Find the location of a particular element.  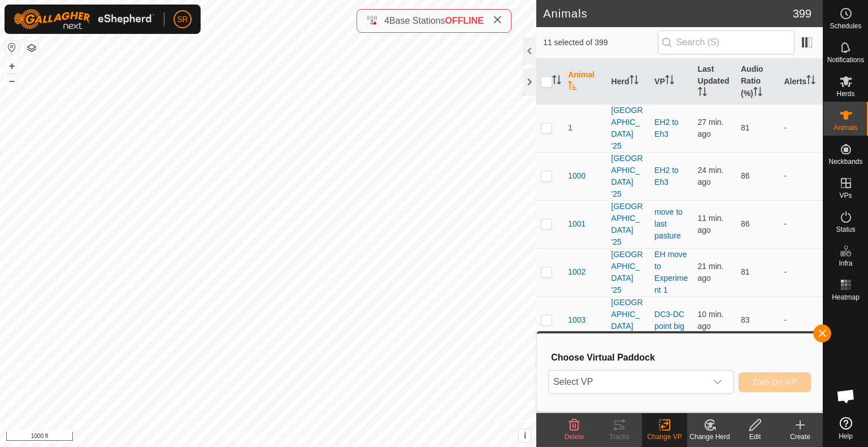

span: Heatmap is located at coordinates (845, 297).